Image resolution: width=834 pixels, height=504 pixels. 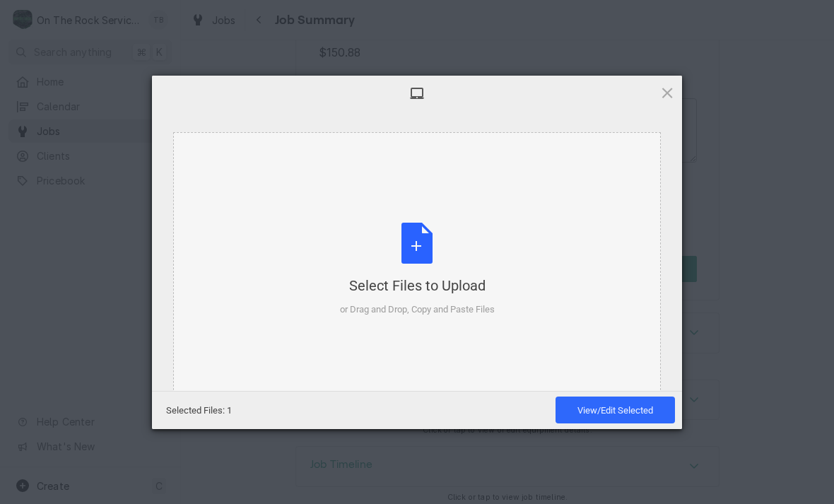 What do you see at coordinates (417, 93) in the screenshot?
I see `span: My Device` at bounding box center [417, 93].